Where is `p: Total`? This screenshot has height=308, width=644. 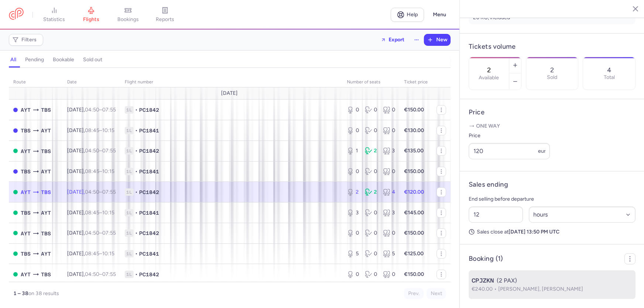 p: Total is located at coordinates (610, 78).